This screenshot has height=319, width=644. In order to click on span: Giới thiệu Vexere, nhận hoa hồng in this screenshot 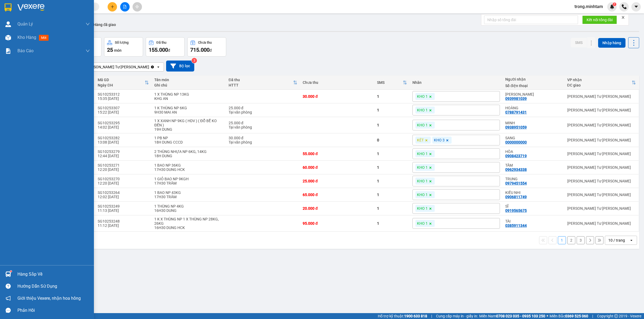, I will do `click(49, 298)`.